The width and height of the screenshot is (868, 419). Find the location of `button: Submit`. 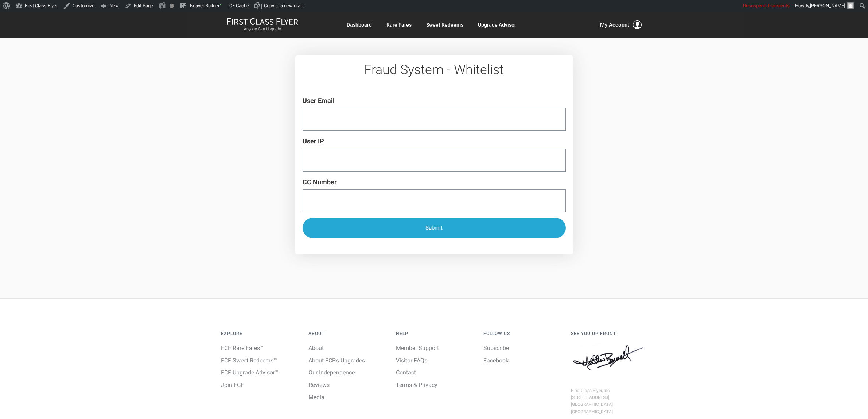

button: Submit is located at coordinates (434, 228).